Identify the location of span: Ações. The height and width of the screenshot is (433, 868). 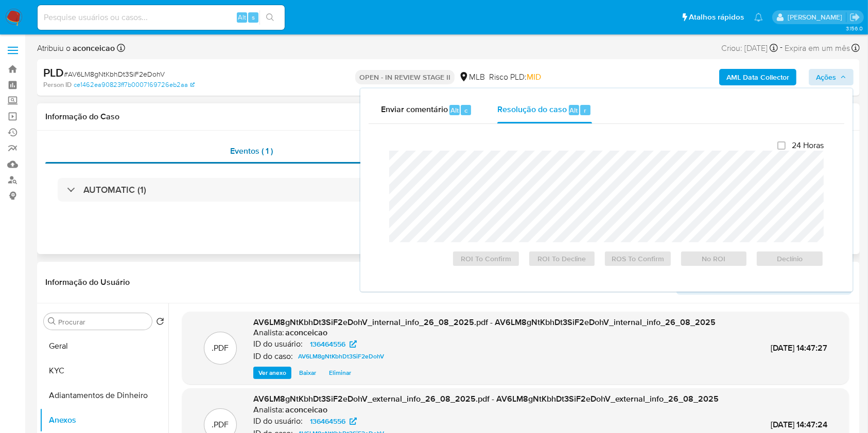
(826, 77).